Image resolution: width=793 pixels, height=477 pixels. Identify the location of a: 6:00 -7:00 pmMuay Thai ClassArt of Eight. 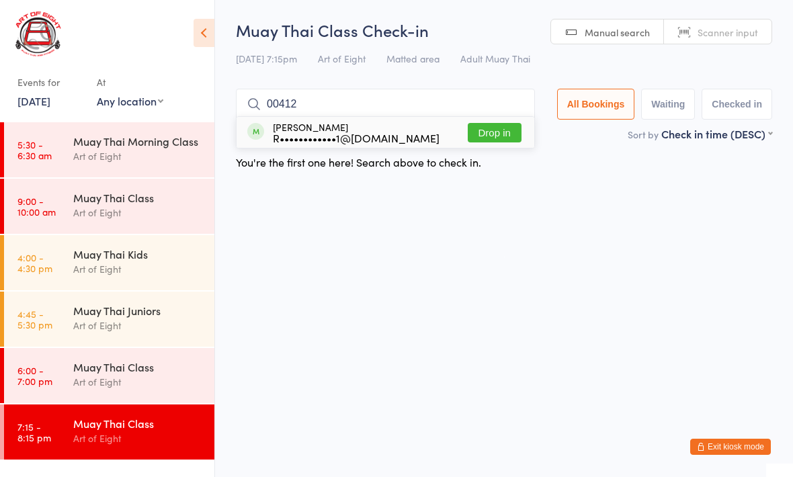
(109, 376).